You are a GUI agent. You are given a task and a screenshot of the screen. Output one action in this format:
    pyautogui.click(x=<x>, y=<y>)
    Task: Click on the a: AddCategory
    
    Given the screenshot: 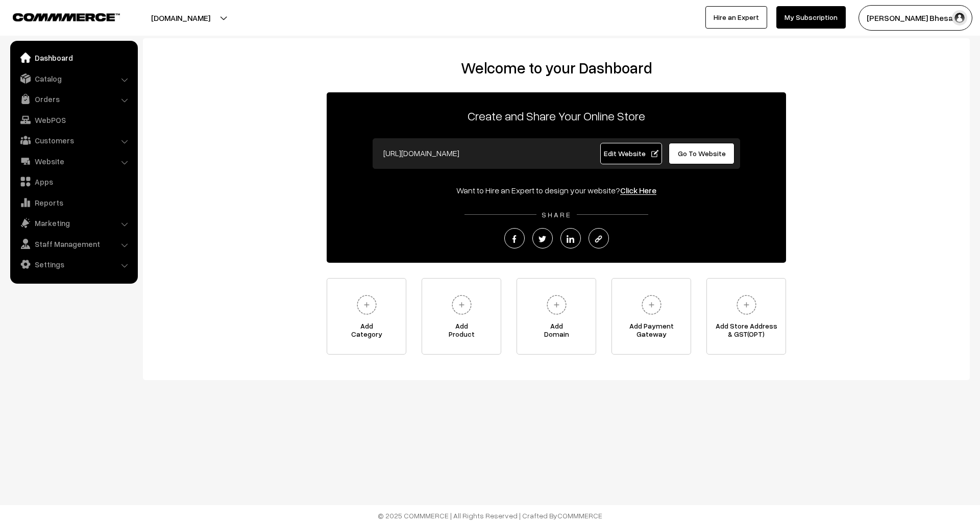 What is the action you would take?
    pyautogui.click(x=367, y=316)
    